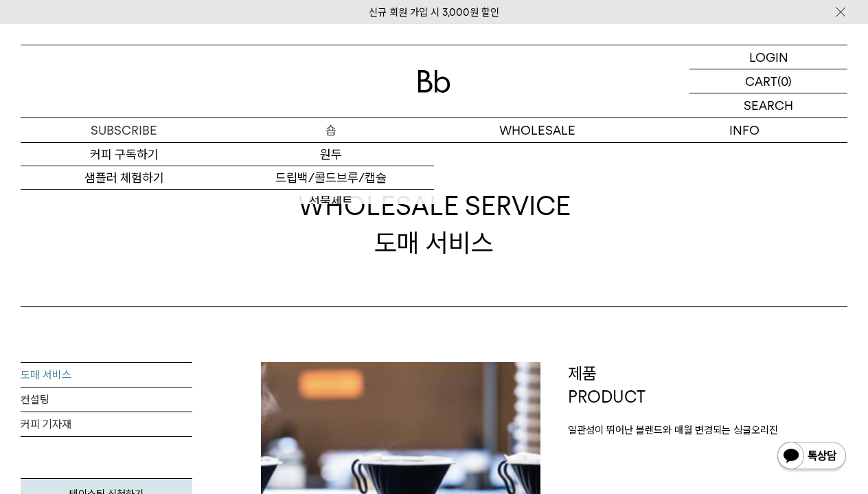  Describe the element at coordinates (708, 385) in the screenshot. I see `p: 제품 PRODUCT` at that location.